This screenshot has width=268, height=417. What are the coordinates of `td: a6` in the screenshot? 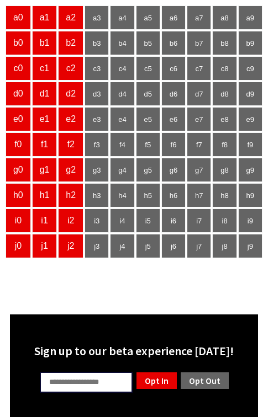 It's located at (173, 18).